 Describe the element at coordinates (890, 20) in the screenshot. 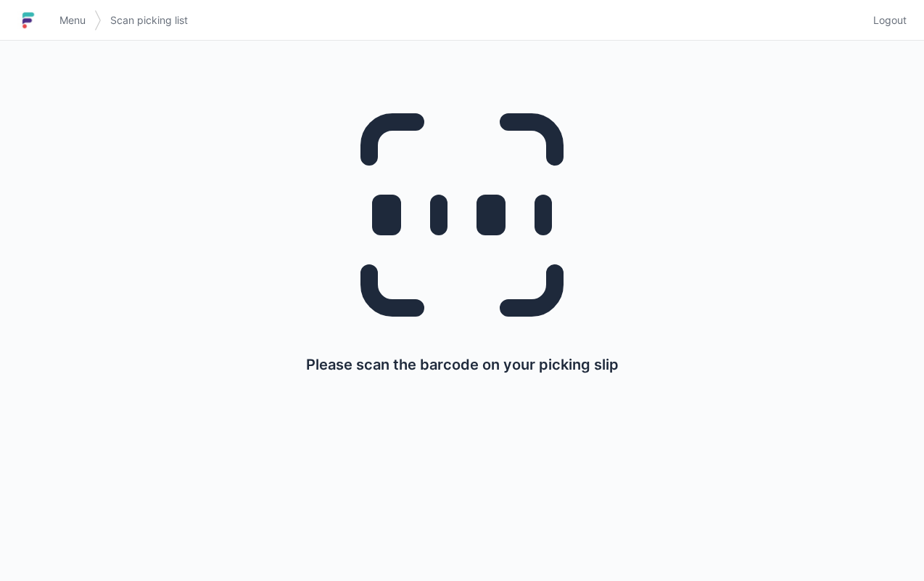

I see `span: Logout` at that location.